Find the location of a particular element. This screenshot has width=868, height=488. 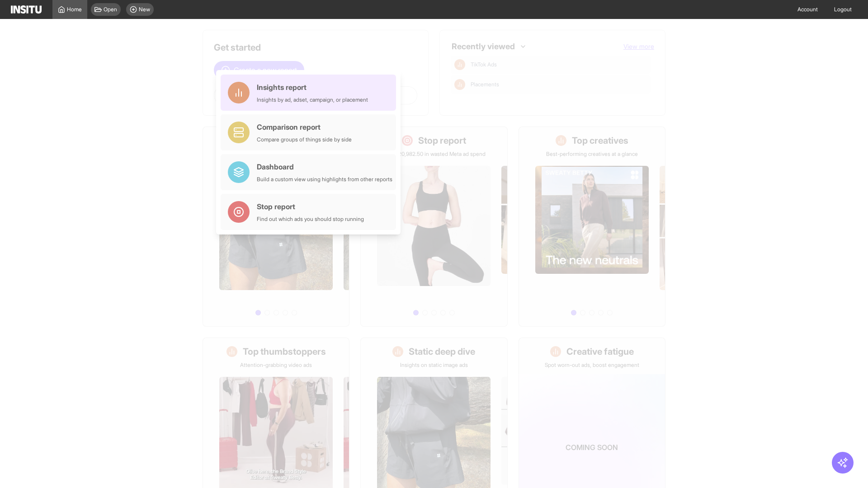

span: Open is located at coordinates (110, 10).